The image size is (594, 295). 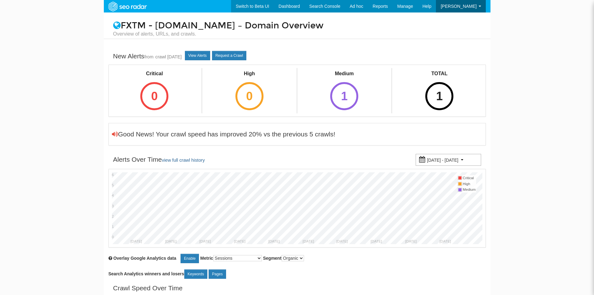 What do you see at coordinates (297, 34) in the screenshot?
I see `small: Overview of alerts, URLs, and crawls.` at bounding box center [297, 34].